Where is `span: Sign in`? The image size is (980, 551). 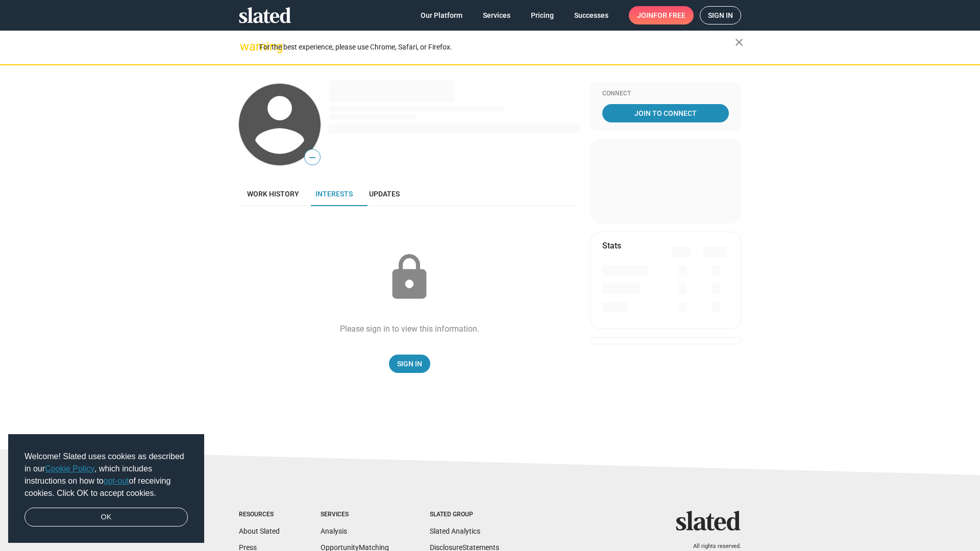 span: Sign in is located at coordinates (720, 15).